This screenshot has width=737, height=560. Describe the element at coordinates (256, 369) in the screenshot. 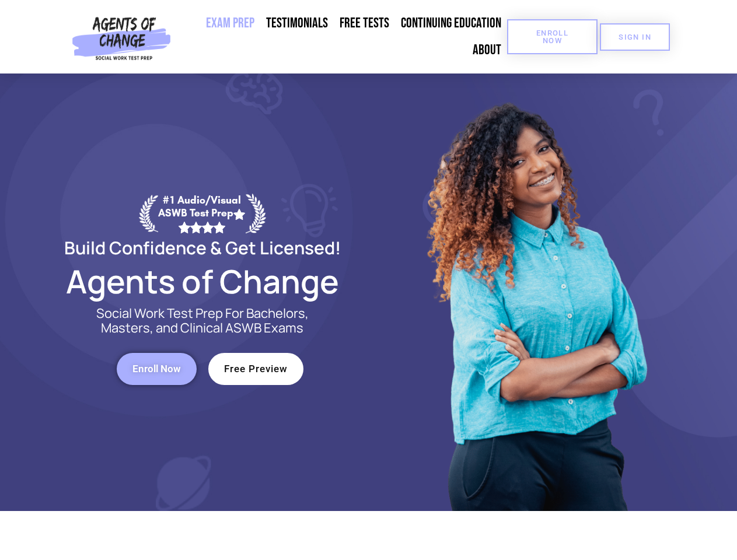

I see `a: Free Preview` at that location.